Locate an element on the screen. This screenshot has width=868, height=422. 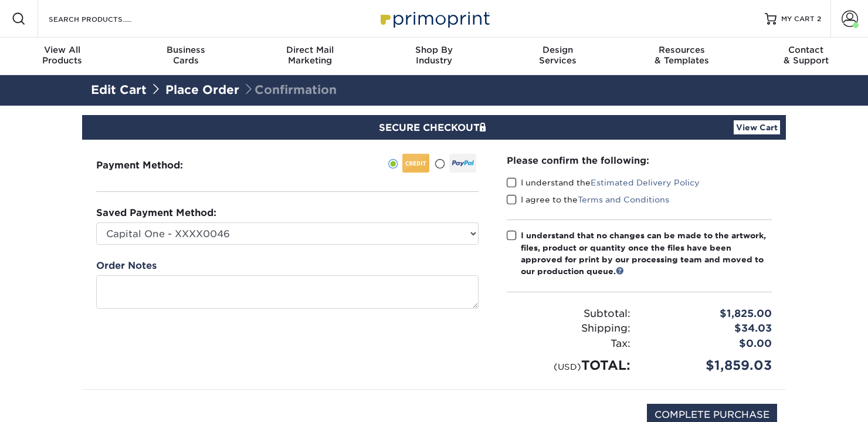
label: I understand the is located at coordinates (603, 182).